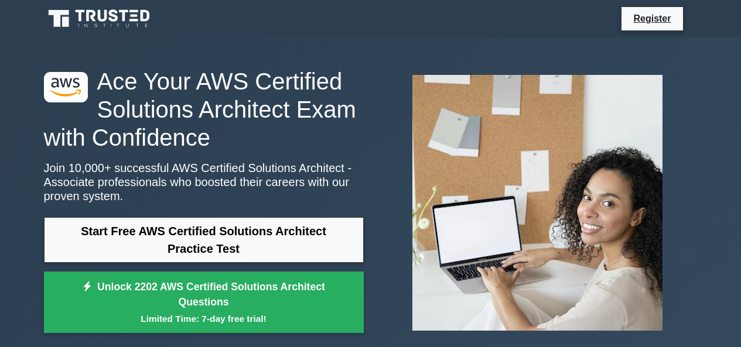  Describe the element at coordinates (652, 18) in the screenshot. I see `a: Register` at that location.